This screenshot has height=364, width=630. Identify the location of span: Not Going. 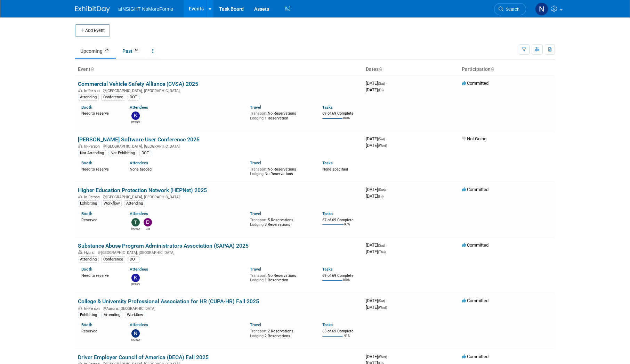
(474, 139).